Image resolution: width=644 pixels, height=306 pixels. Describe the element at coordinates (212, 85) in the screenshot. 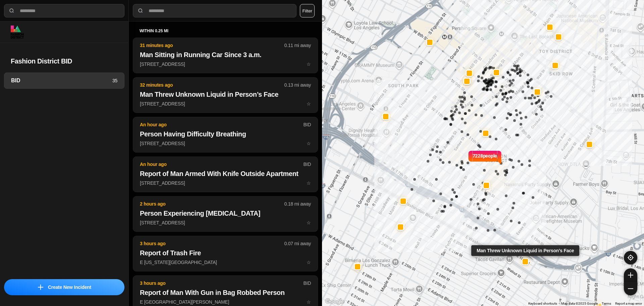

I see `p: 32 minutes ago` at that location.